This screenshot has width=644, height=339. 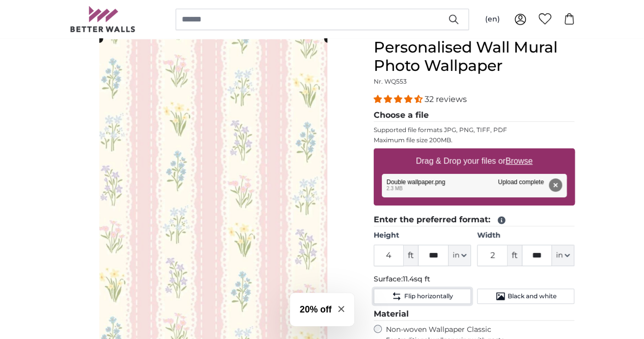 I want to click on label: Drag & Drop your files or, so click(x=473, y=161).